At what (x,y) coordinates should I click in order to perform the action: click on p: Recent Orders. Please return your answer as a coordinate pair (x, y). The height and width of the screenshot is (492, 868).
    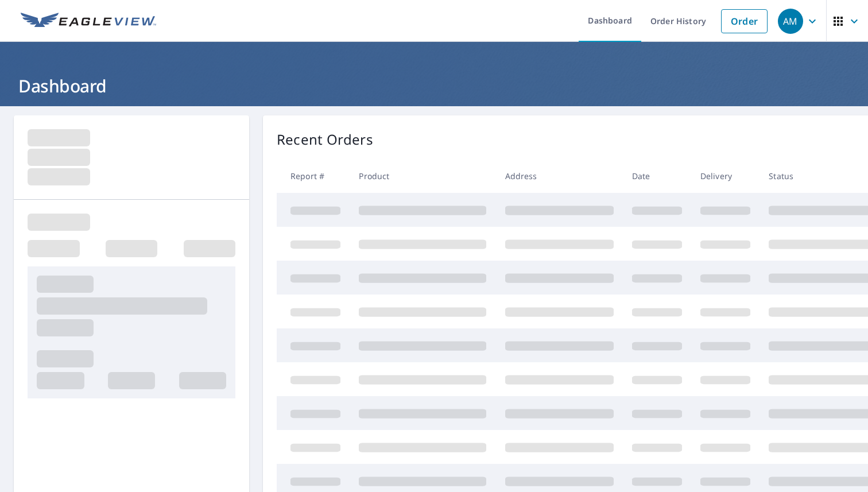
    Looking at the image, I should click on (325, 139).